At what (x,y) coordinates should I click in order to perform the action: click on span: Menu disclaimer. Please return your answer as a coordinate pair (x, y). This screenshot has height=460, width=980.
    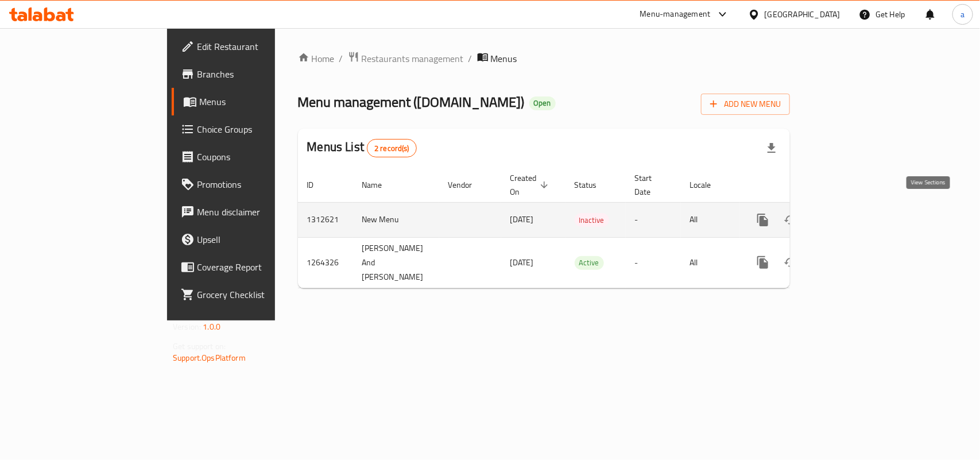
    Looking at the image, I should click on (259, 212).